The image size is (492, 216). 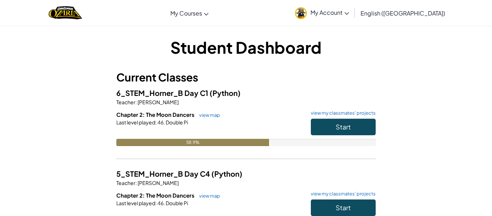 I want to click on span: My Courses, so click(x=186, y=13).